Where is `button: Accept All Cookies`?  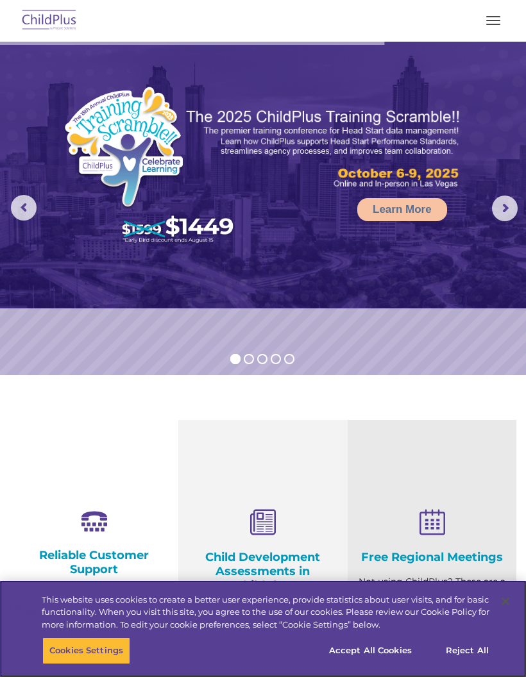 button: Accept All Cookies is located at coordinates (370, 651).